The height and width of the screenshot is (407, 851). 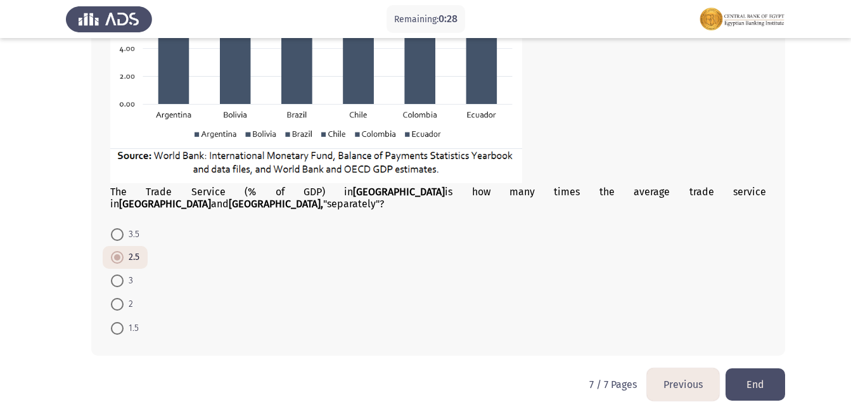 What do you see at coordinates (128, 281) in the screenshot?
I see `span: 3` at bounding box center [128, 281].